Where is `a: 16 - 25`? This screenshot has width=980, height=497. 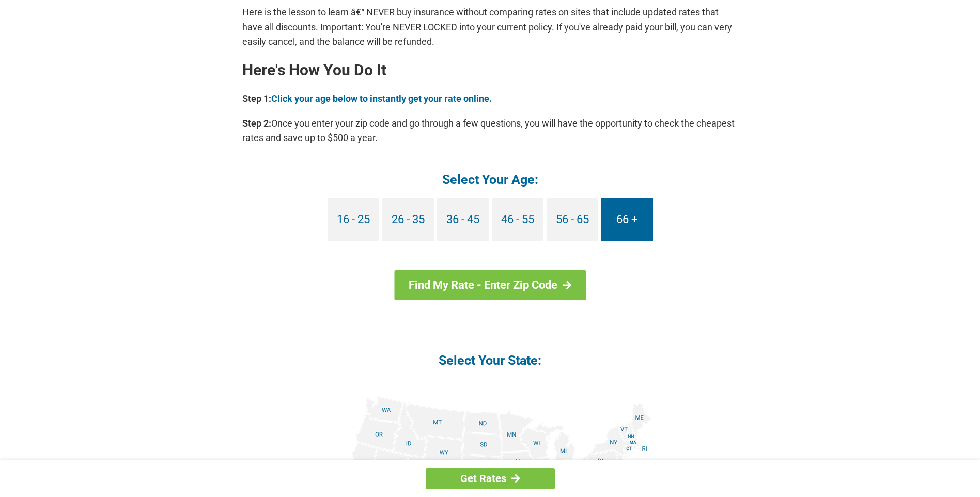
a: 16 - 25 is located at coordinates (353, 219).